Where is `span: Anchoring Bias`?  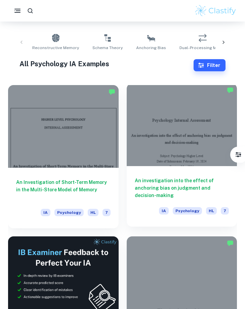 span: Anchoring Bias is located at coordinates (151, 48).